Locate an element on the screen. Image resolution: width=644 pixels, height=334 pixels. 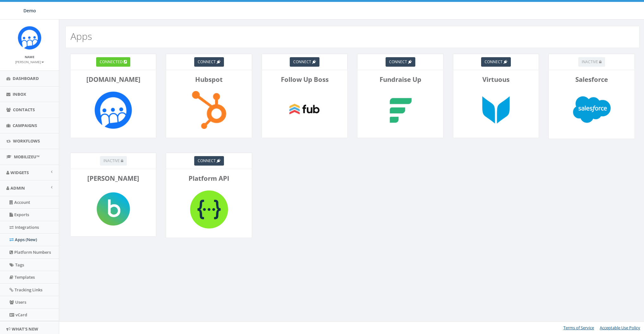
small: Name is located at coordinates (29, 57).